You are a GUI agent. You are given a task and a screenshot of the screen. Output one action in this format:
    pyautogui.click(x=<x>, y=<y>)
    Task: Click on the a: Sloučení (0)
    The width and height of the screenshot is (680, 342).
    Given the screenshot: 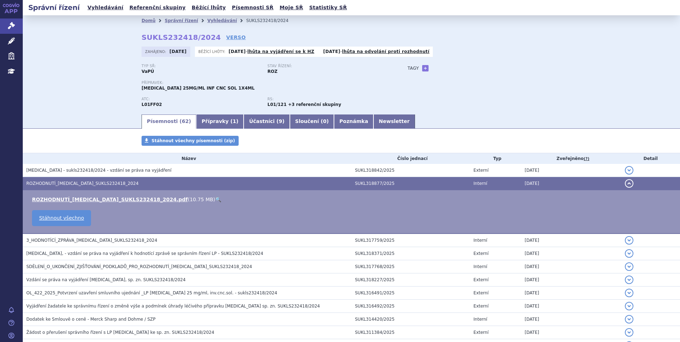 What is the action you would take?
    pyautogui.click(x=312, y=122)
    